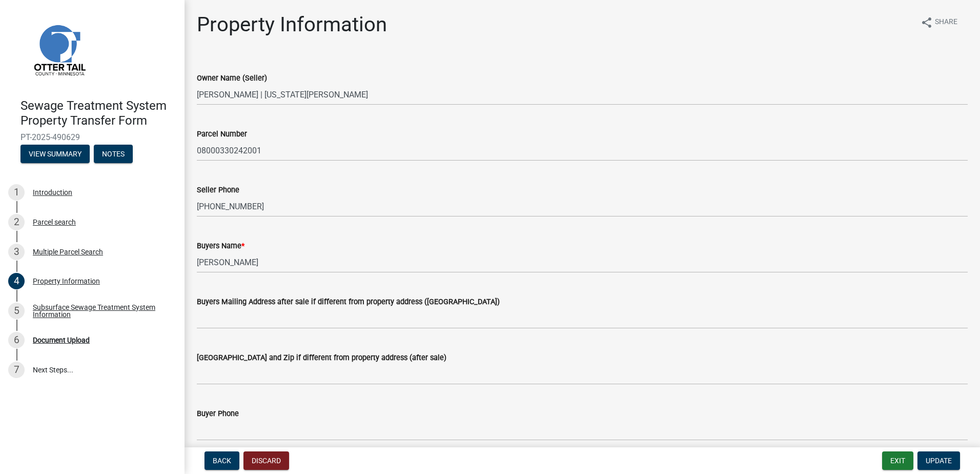 This screenshot has width=980, height=474. I want to click on button: shareShare, so click(939, 22).